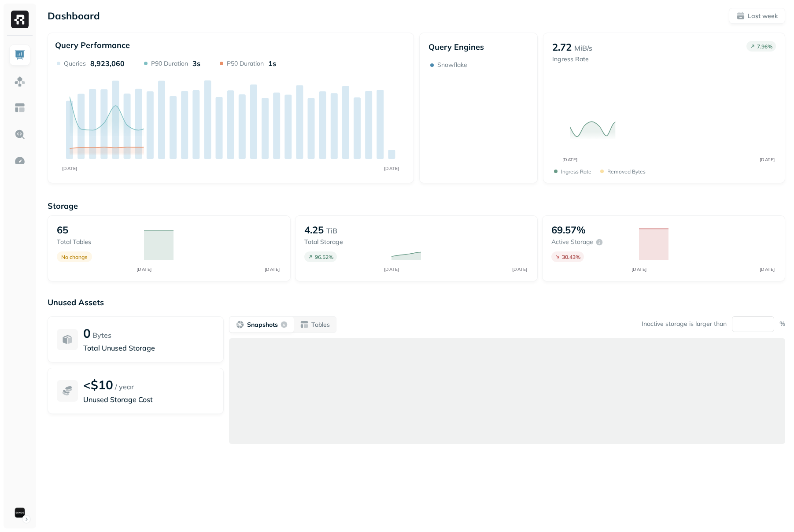 This screenshot has height=532, width=794. What do you see at coordinates (75, 64) in the screenshot?
I see `p: Queries` at bounding box center [75, 64].